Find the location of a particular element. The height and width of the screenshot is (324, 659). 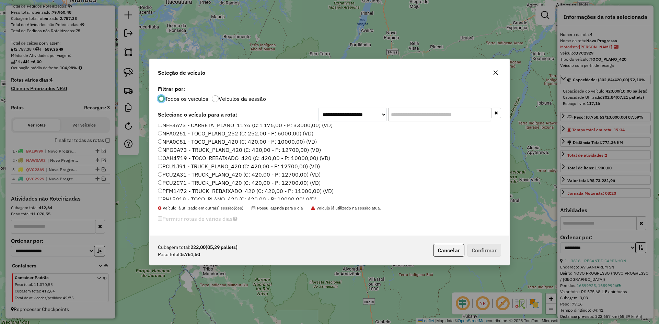

span: Peso total: is located at coordinates (169, 254).